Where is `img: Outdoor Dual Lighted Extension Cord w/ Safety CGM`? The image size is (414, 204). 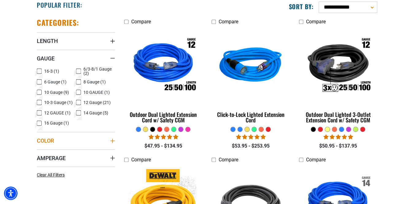
img: Outdoor Dual Lighted Extension Cord w/ Safety CGM is located at coordinates (163, 66).